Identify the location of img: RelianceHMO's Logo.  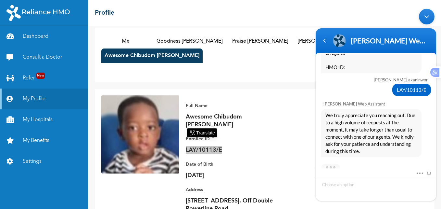
(38, 13).